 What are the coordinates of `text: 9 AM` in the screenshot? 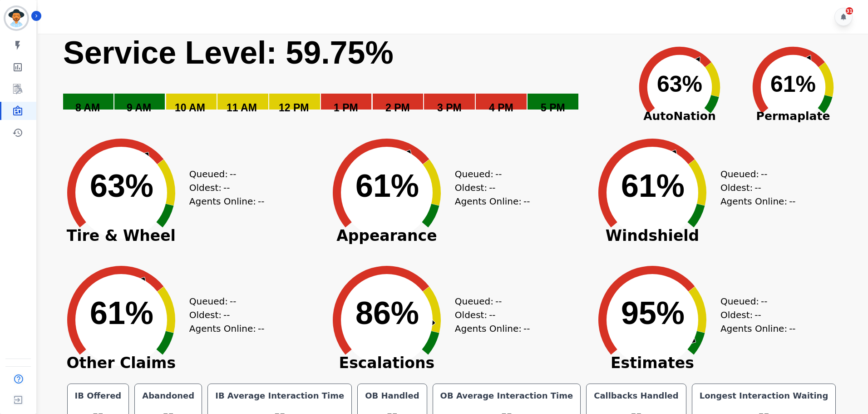 It's located at (139, 108).